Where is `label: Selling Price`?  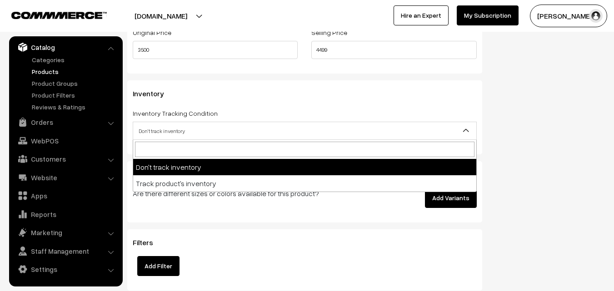 label: Selling Price is located at coordinates (329, 32).